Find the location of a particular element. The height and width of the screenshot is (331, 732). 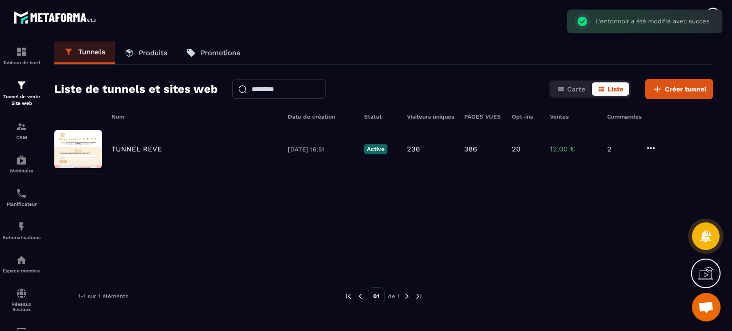

p: 236 is located at coordinates (413, 149).